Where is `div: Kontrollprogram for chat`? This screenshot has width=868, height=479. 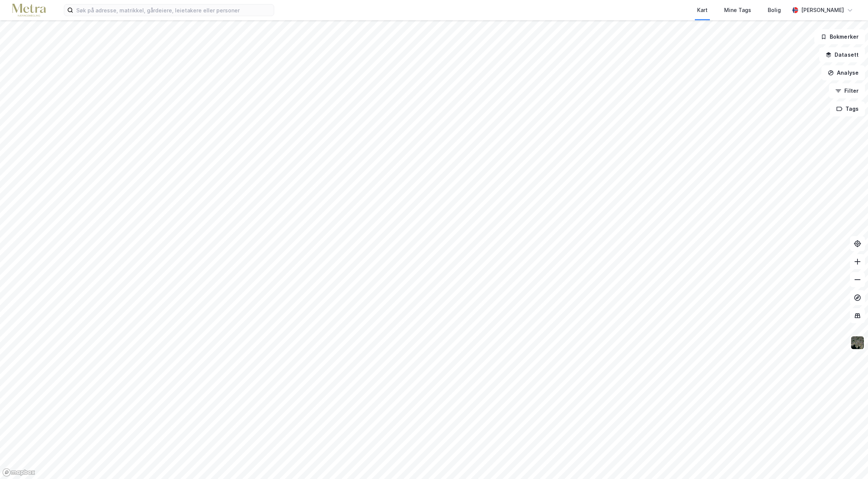
div: Kontrollprogram for chat is located at coordinates (849, 461).